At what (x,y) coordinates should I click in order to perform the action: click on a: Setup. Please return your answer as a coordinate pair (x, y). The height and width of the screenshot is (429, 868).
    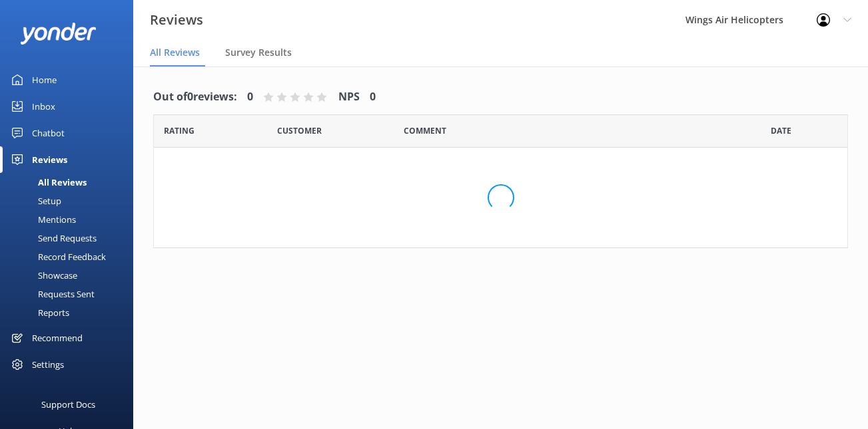
    Looking at the image, I should click on (71, 201).